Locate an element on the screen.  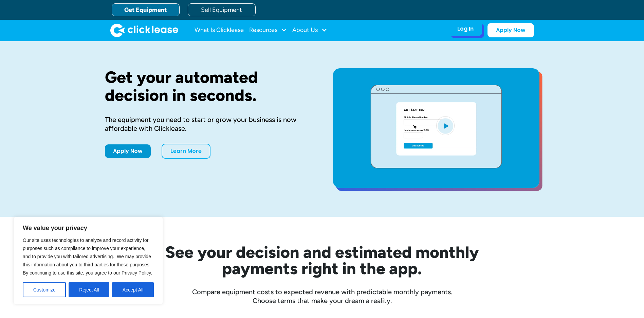
a: Get Equipment is located at coordinates (146, 10).